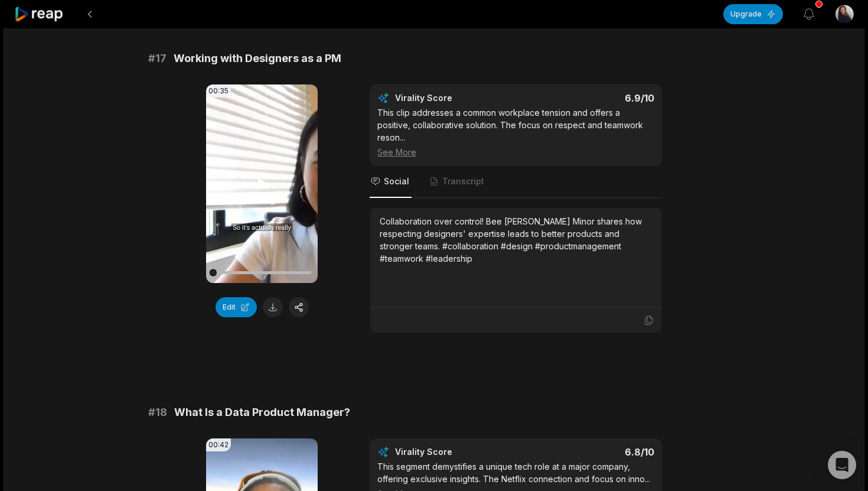 The width and height of the screenshot is (868, 491). Describe the element at coordinates (516, 152) in the screenshot. I see `div: See More` at that location.